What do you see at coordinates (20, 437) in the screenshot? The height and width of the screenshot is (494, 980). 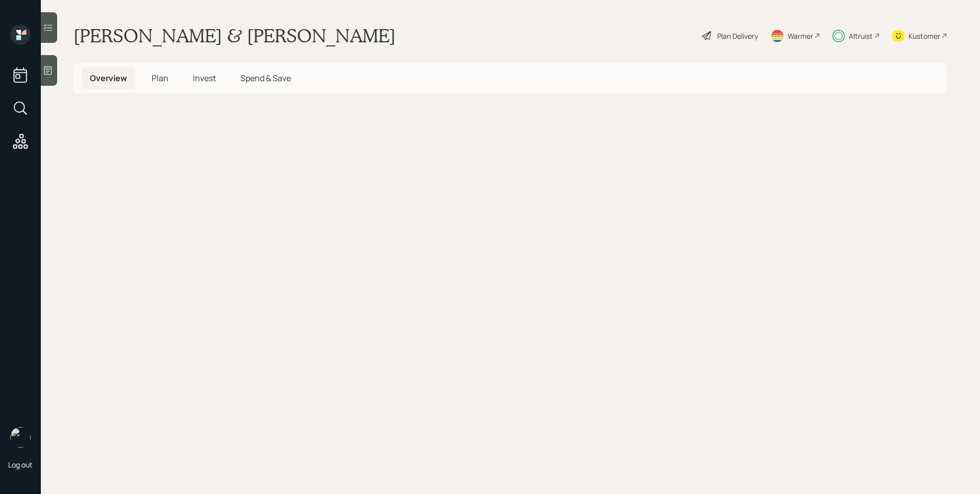 I see `img: james-distasi-headshot.png` at bounding box center [20, 437].